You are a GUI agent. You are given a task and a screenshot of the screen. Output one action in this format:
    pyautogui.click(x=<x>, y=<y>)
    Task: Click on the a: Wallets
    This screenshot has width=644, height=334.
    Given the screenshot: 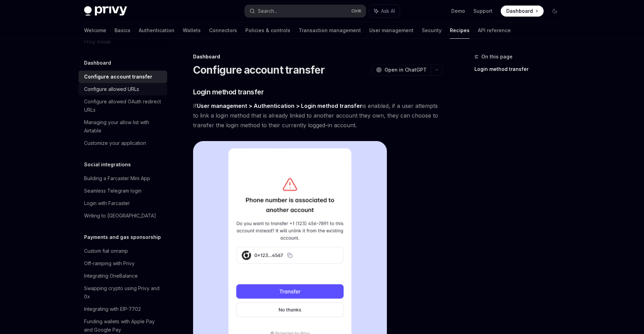 What is the action you would take?
    pyautogui.click(x=192, y=31)
    